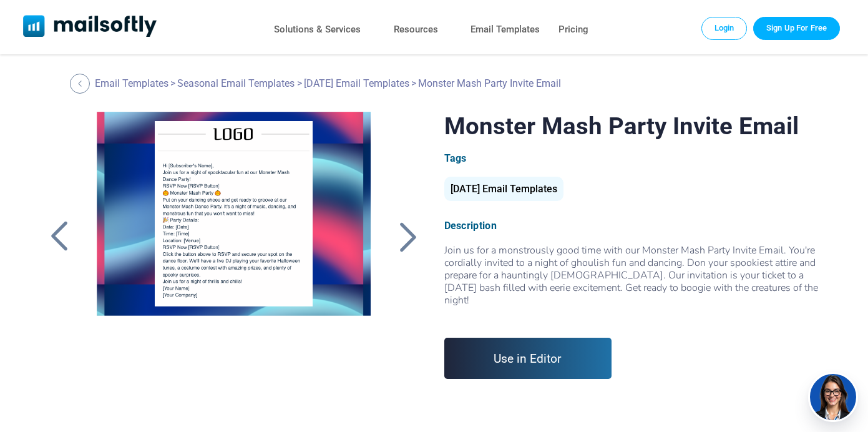 This screenshot has height=432, width=868. I want to click on a: Use in Editor, so click(528, 358).